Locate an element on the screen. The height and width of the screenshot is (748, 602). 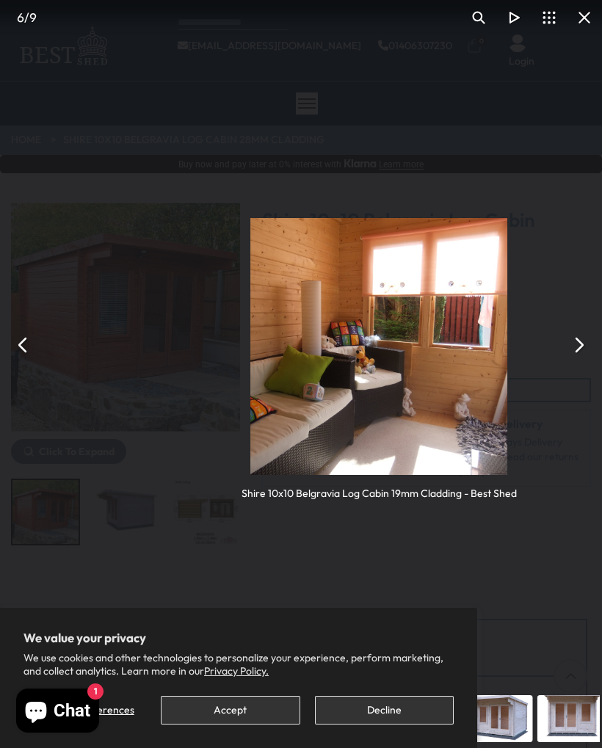
button: Next is located at coordinates (578, 345).